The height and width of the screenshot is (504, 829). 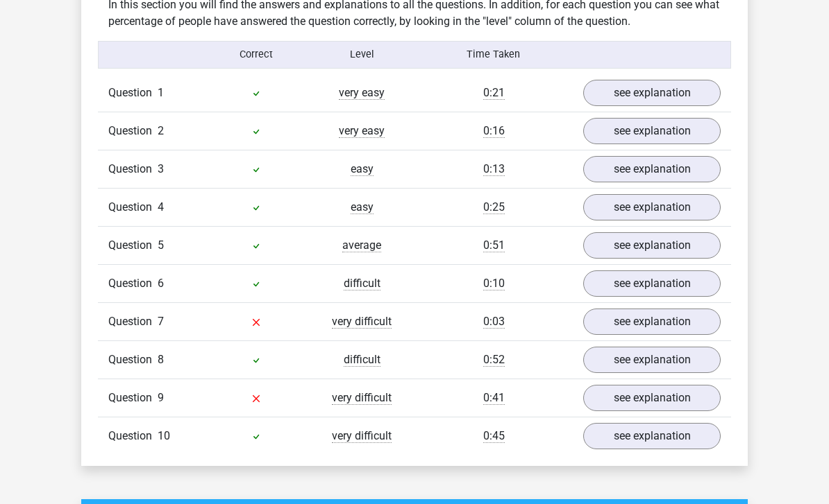 I want to click on div: Correct, so click(x=256, y=55).